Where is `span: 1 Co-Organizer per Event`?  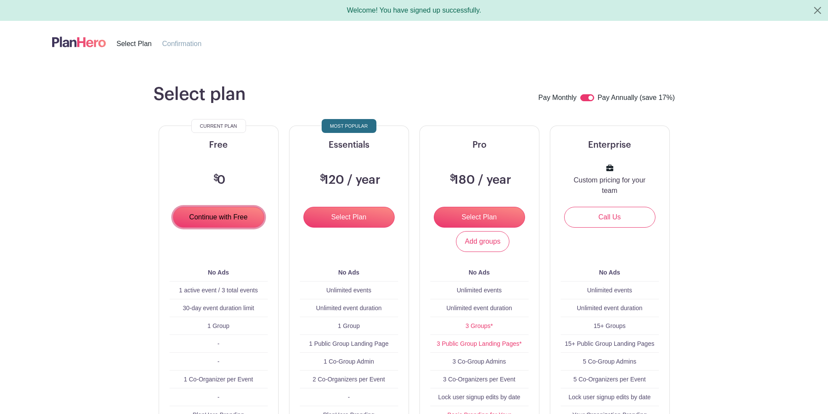
span: 1 Co-Organizer per Event is located at coordinates (219, 380).